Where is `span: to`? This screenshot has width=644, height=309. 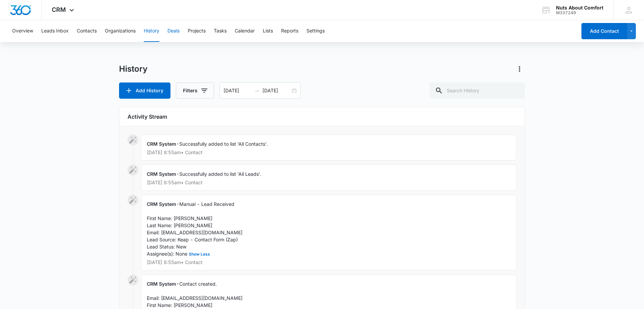 span: to is located at coordinates (257, 91).